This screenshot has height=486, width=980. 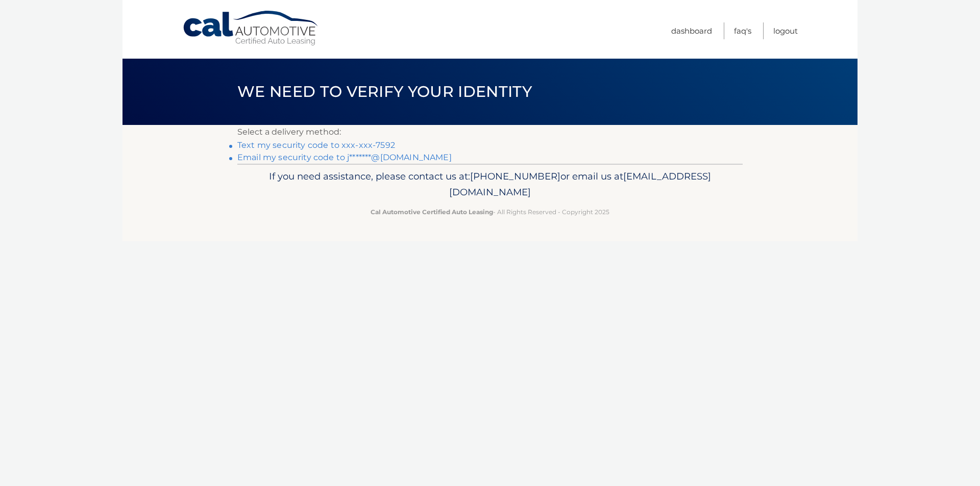 What do you see at coordinates (785, 30) in the screenshot?
I see `a: Logout` at bounding box center [785, 30].